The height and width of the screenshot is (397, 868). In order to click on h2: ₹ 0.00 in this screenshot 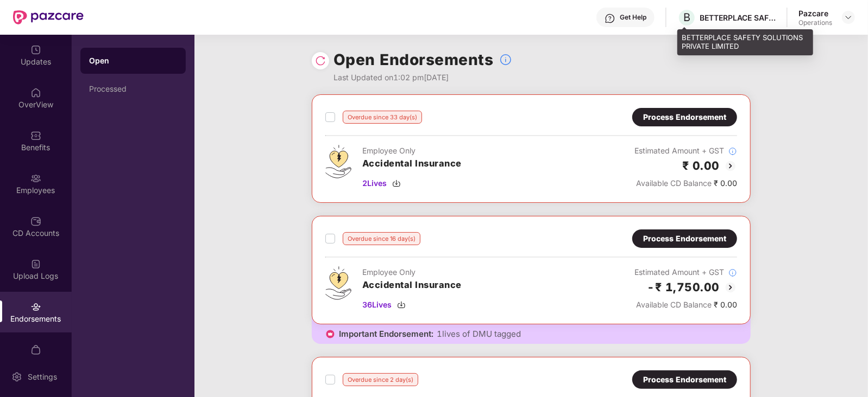, I will do `click(700, 165)`.